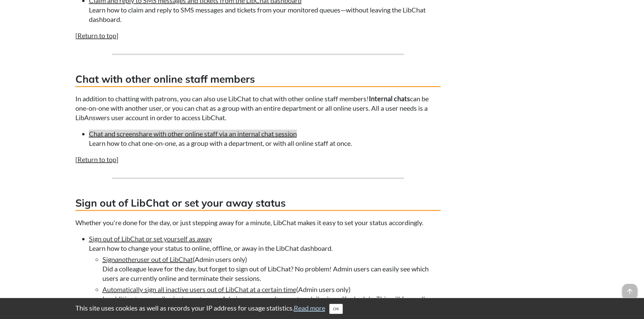  What do you see at coordinates (258, 108) in the screenshot?
I see `p: In addition to chatting with patrons, you can also use LibChat to chat with other online staff me...` at bounding box center [258, 108].